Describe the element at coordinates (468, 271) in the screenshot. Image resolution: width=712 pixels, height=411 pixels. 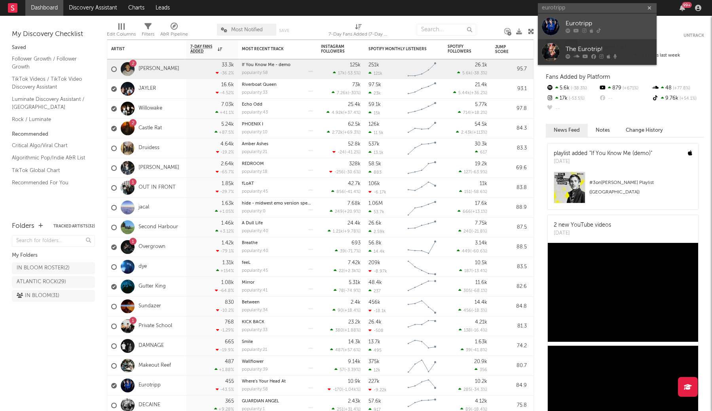
I see `span: 187` at that location.